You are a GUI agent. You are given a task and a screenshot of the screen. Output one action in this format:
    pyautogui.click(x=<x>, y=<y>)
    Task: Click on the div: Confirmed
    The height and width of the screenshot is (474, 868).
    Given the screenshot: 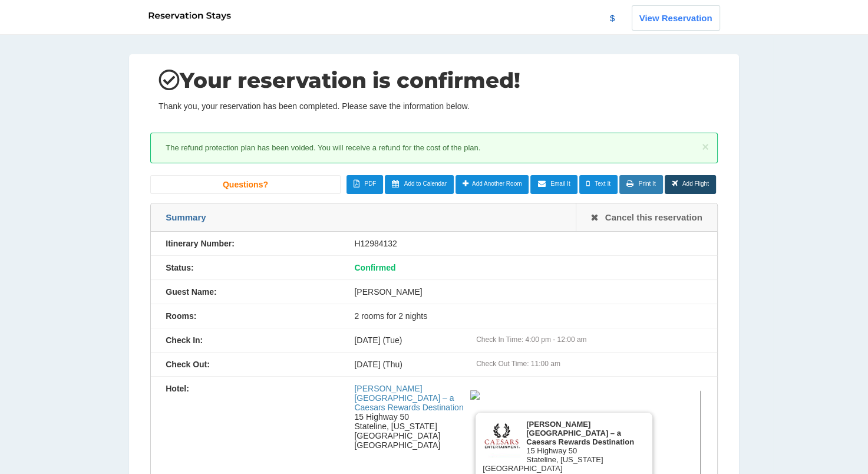 What is the action you would take?
    pyautogui.click(x=528, y=267)
    